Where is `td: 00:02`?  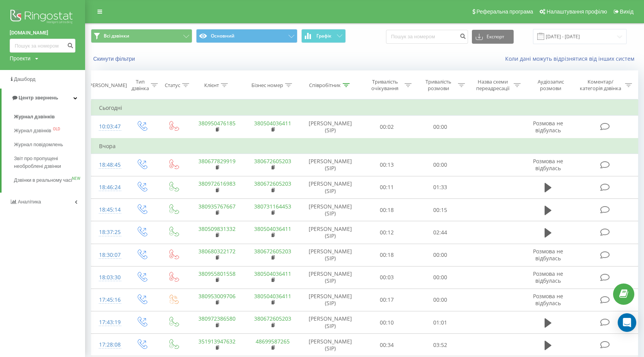 td: 00:02 is located at coordinates (387, 127).